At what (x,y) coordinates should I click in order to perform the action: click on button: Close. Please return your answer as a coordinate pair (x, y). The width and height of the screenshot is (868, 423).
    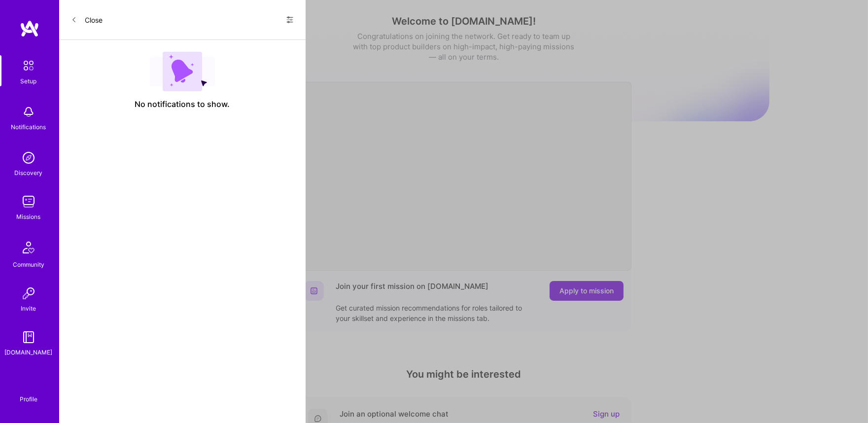
    Looking at the image, I should click on (87, 20).